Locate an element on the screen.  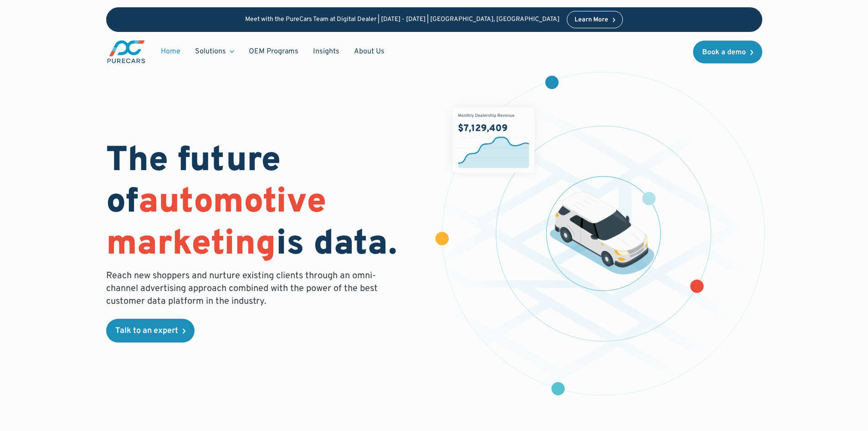
a: Home is located at coordinates (170, 51).